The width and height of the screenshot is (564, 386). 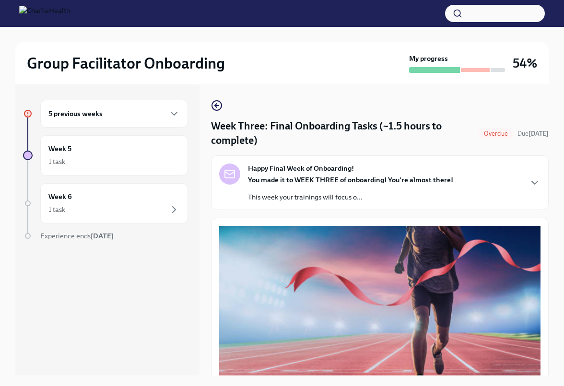 What do you see at coordinates (106, 155) in the screenshot?
I see `a: Week 51 task` at bounding box center [106, 155].